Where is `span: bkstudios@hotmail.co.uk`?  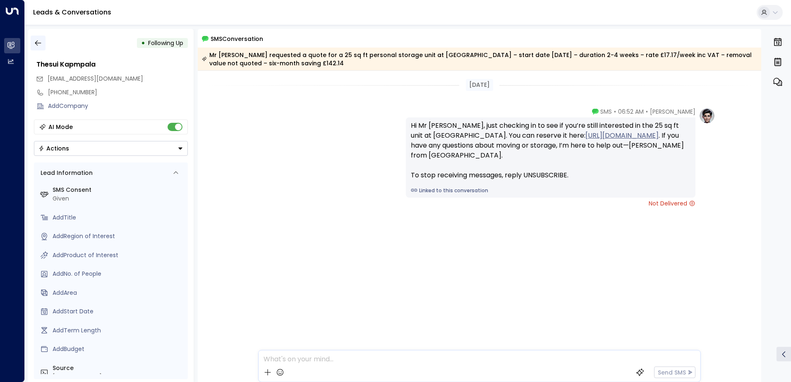
span: bkstudios@hotmail.co.uk is located at coordinates (95, 79).